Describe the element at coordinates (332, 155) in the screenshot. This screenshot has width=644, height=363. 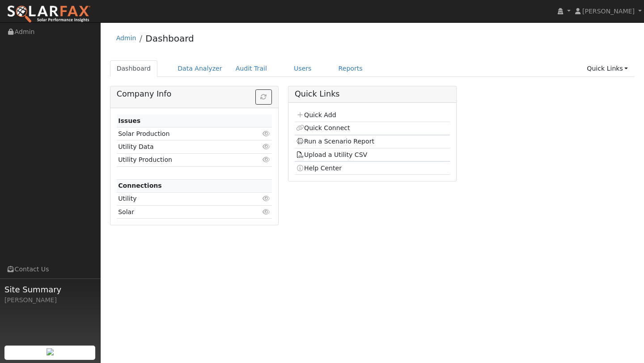
I see `a: Upload a Utility CSV` at that location.